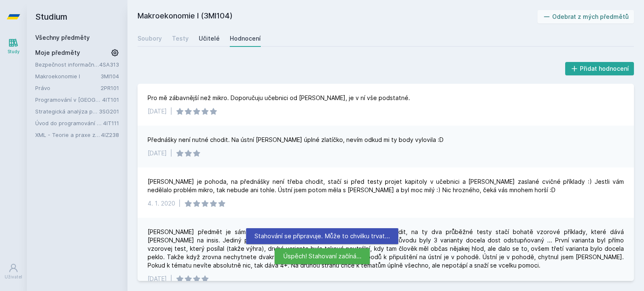 This screenshot has width=644, height=291. Describe the element at coordinates (322, 256) in the screenshot. I see `div: Úspěch! Stahovaní začíná…` at that location.